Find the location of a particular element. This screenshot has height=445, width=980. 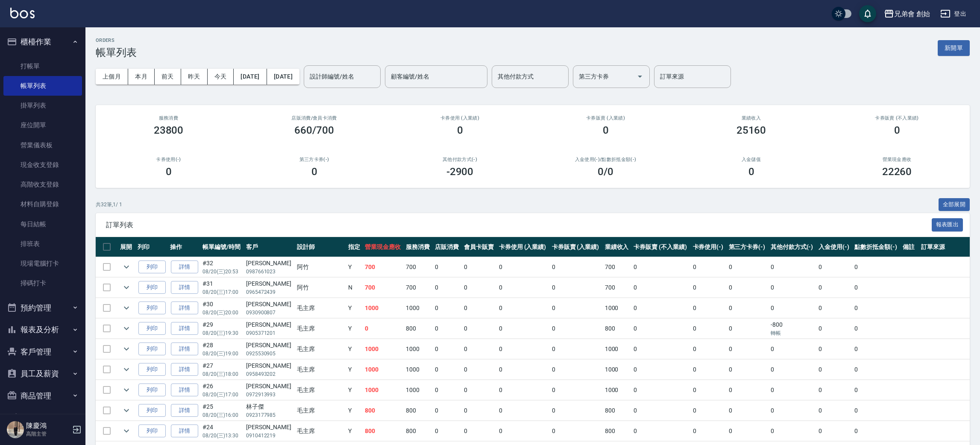

button: 本月 is located at coordinates (142, 76).